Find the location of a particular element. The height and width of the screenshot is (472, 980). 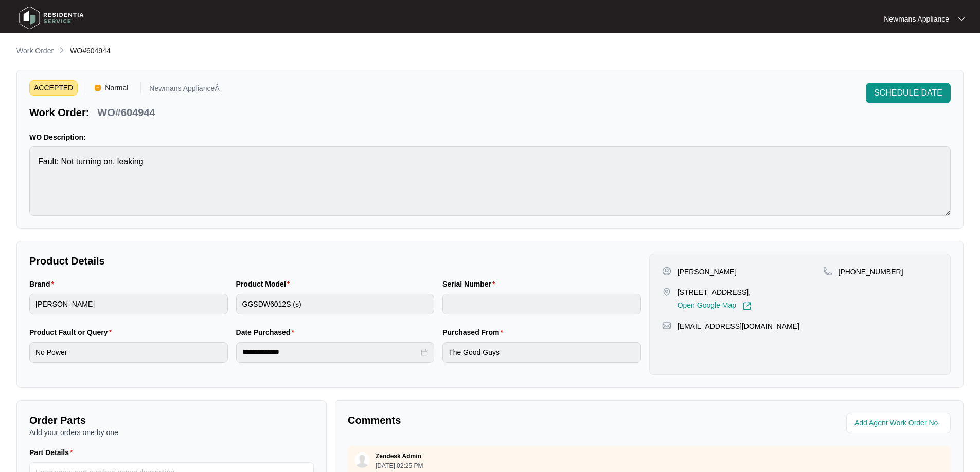

label: Date Purchased is located at coordinates (267, 333).